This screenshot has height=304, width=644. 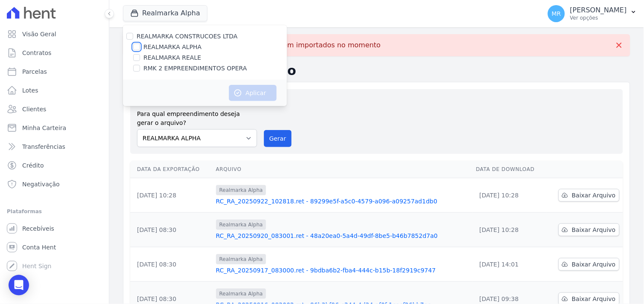 I want to click on span: Crédito, so click(x=33, y=165).